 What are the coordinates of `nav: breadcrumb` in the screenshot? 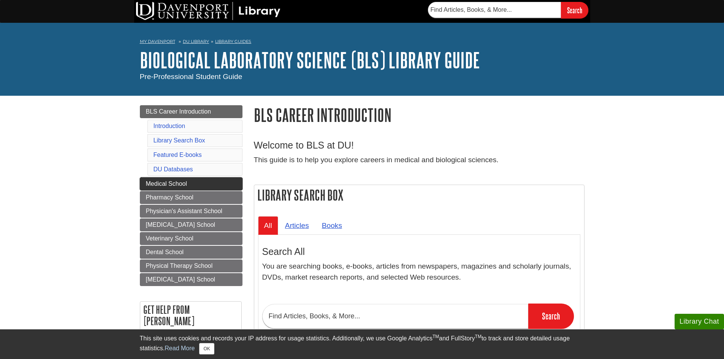 It's located at (362, 43).